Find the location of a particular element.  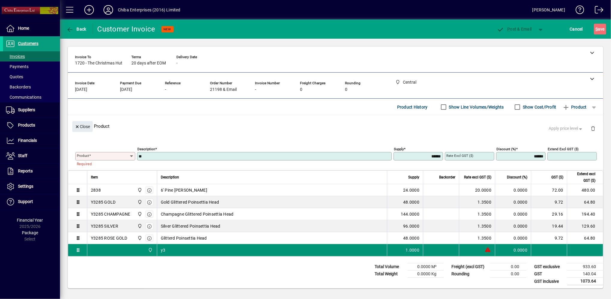

a: Logout is located at coordinates (597, 11).